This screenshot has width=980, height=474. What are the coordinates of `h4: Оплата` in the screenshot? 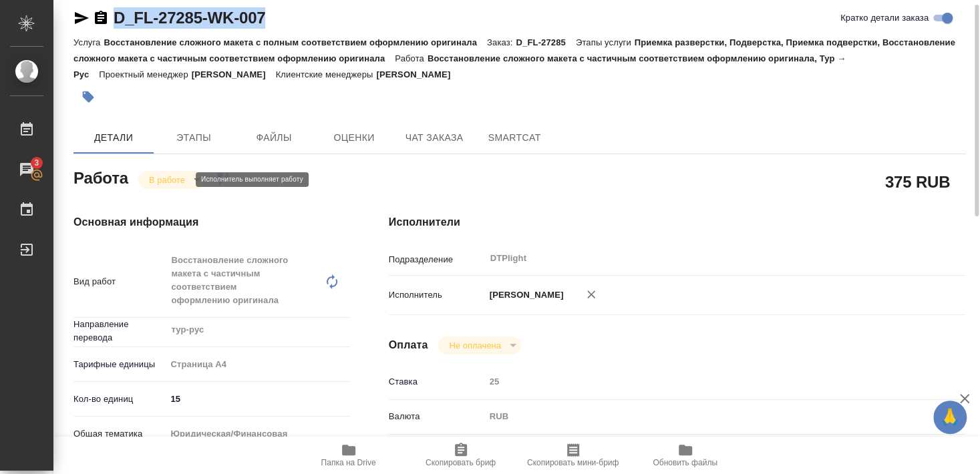 It's located at (408, 345).